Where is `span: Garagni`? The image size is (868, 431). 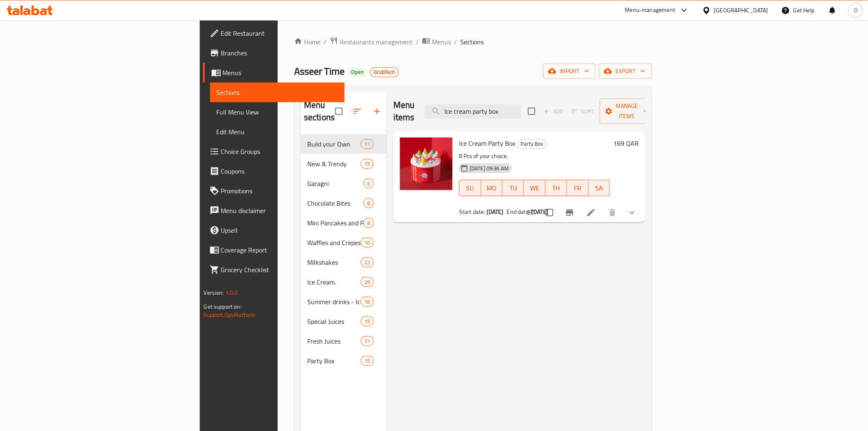
span: Garagni is located at coordinates (335, 184).